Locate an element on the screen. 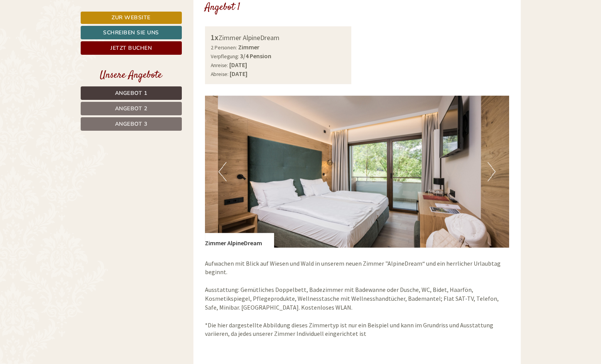  button: Previous is located at coordinates (222, 171).